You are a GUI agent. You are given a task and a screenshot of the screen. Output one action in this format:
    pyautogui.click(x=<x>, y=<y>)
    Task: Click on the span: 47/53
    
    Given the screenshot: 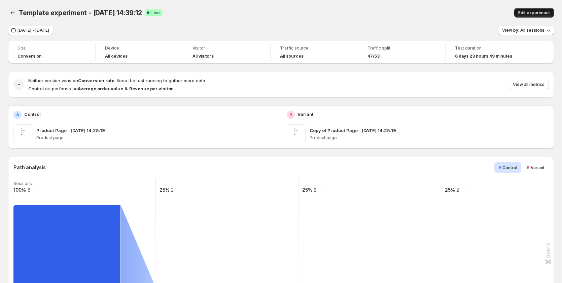 What is the action you would take?
    pyautogui.click(x=374, y=56)
    